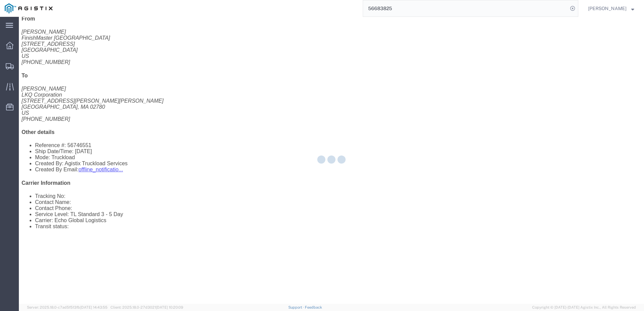  What do you see at coordinates (296, 307) in the screenshot?
I see `a: Support` at bounding box center [296, 307].